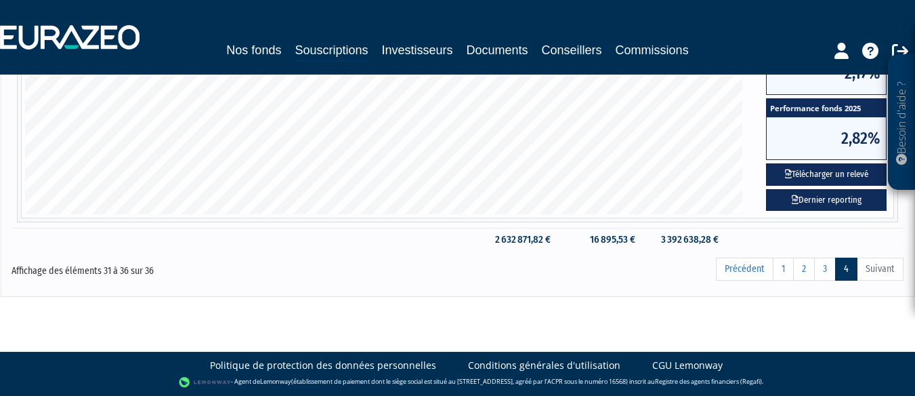  I want to click on a: 4, so click(846, 269).